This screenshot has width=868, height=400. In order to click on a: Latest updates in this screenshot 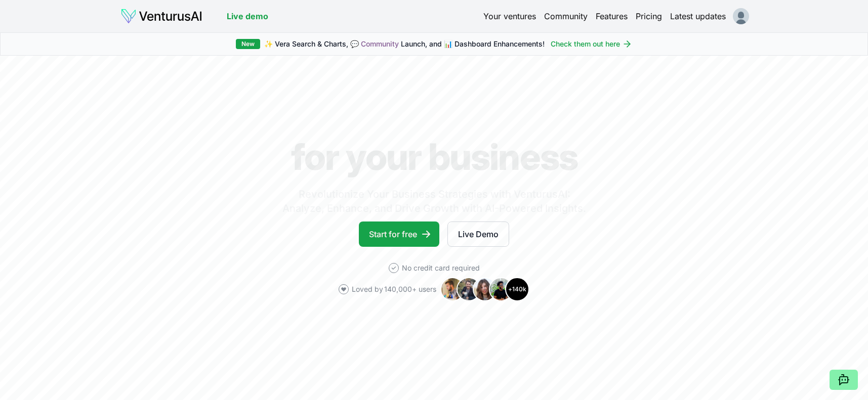, I will do `click(698, 17)`.